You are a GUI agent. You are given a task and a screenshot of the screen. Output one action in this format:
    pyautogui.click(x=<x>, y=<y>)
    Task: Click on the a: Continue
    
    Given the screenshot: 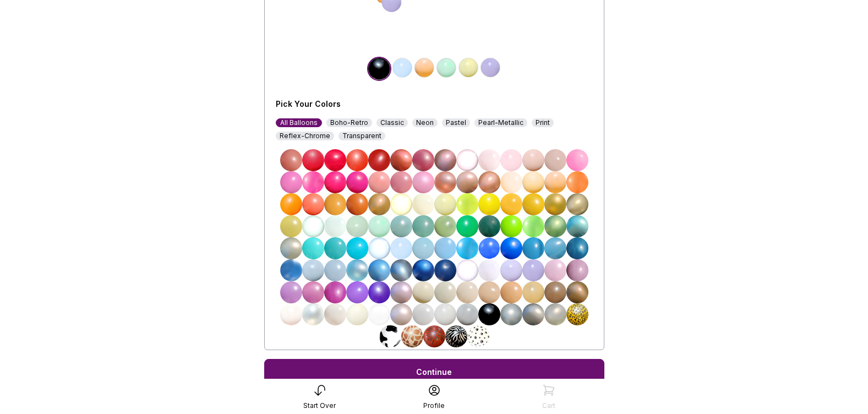 What is the action you would take?
    pyautogui.click(x=435, y=372)
    